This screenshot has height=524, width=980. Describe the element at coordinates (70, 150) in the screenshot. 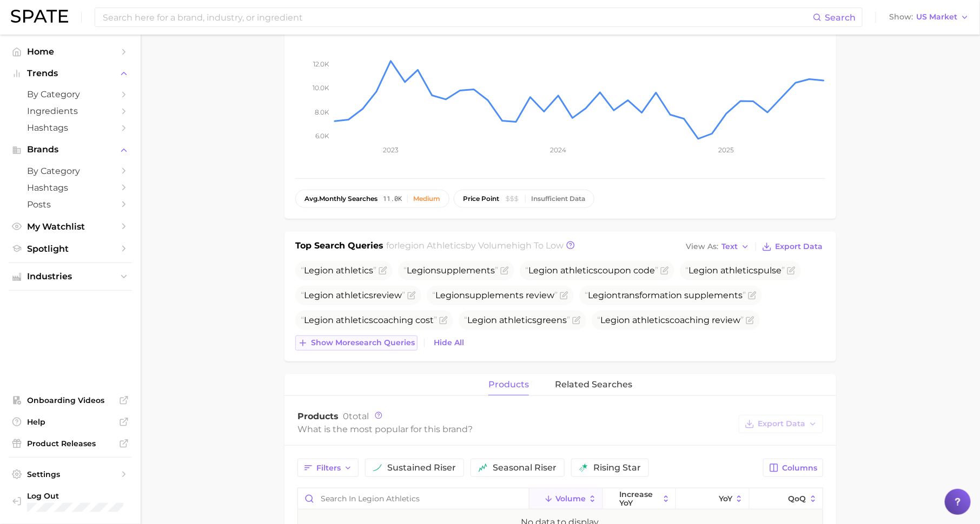

I see `span: Brands` at that location.